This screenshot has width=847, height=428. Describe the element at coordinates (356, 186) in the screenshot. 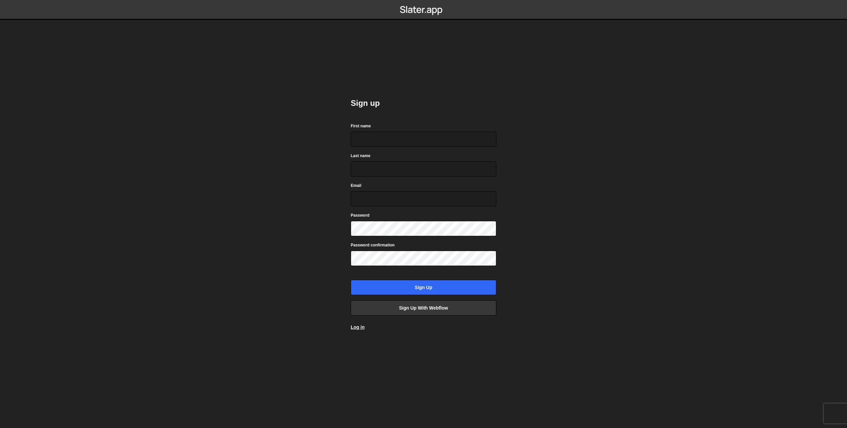

I see `label: Email` at that location.